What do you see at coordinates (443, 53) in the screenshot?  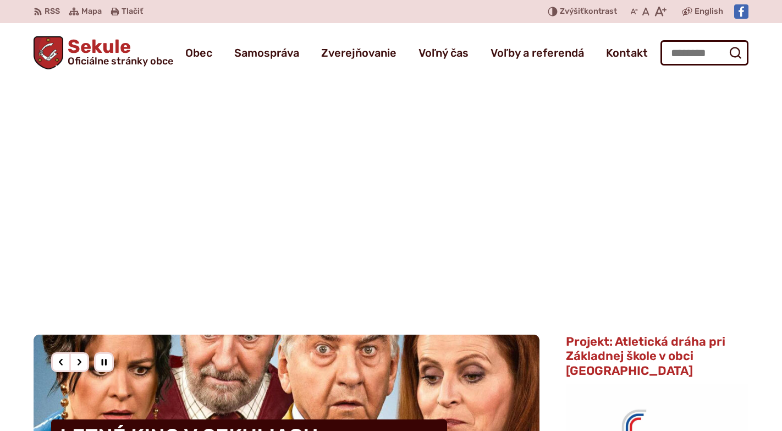 I see `span: Voľný čas` at bounding box center [443, 53].